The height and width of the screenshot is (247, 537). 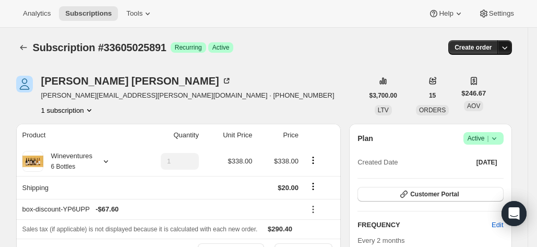 I want to click on th: Product, so click(x=76, y=135).